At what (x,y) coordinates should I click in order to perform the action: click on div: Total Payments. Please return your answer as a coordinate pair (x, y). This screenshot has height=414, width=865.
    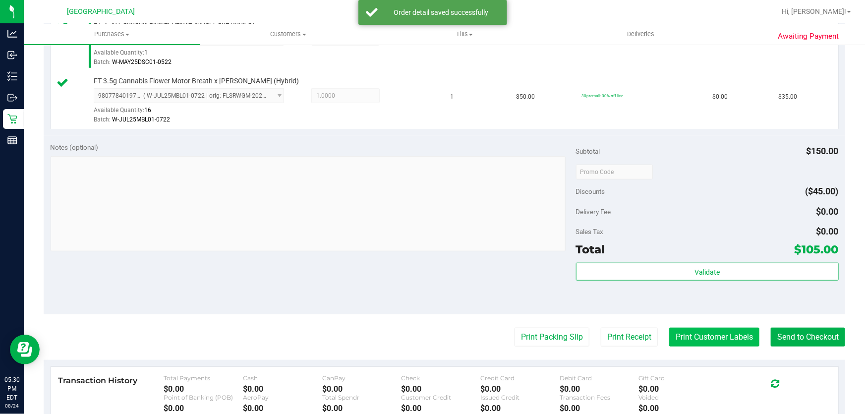
    Looking at the image, I should click on (203, 378).